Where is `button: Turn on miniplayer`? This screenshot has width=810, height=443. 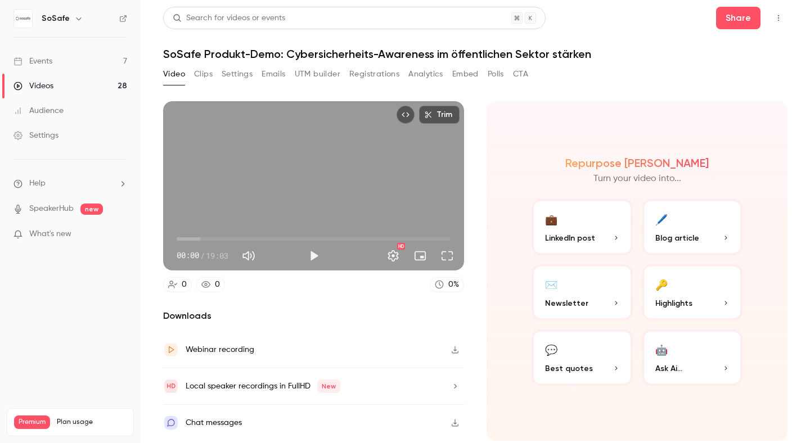
button: Turn on miniplayer is located at coordinates (420, 256).